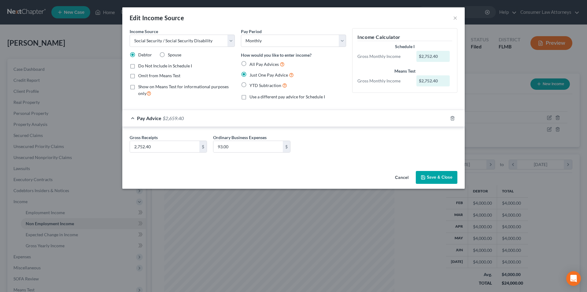  I want to click on button: Cancel, so click(402, 177).